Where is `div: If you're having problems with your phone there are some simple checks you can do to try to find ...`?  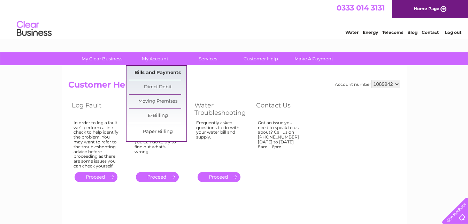
div: If you're having problems with your phone there are some simple checks you can do to try to find ... is located at coordinates (157, 143).